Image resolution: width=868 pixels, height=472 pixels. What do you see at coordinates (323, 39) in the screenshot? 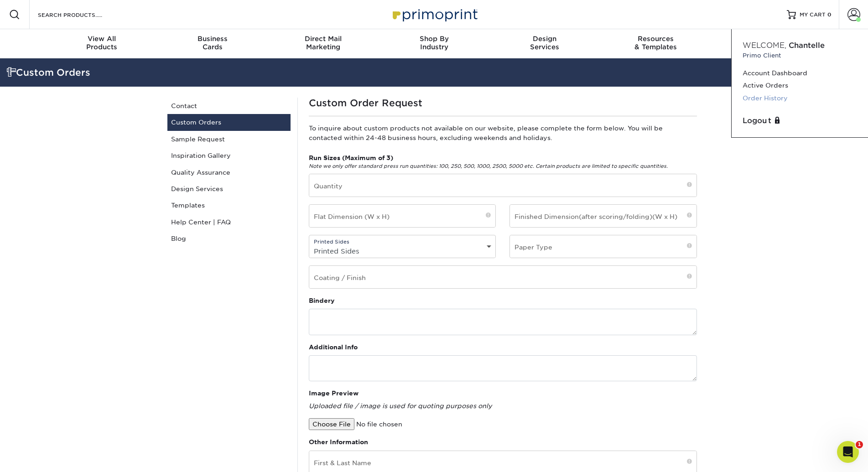
I see `span: Direct Mail` at bounding box center [323, 39].